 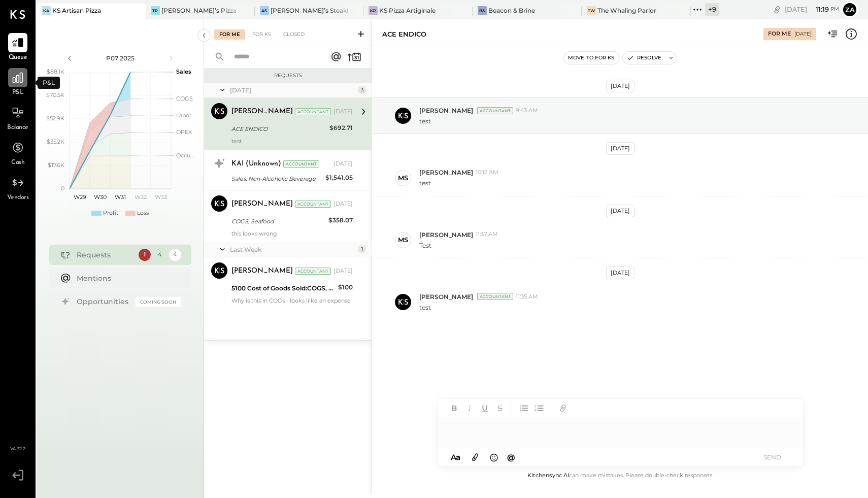 What do you see at coordinates (469, 408) in the screenshot?
I see `button: Italic` at bounding box center [469, 408].